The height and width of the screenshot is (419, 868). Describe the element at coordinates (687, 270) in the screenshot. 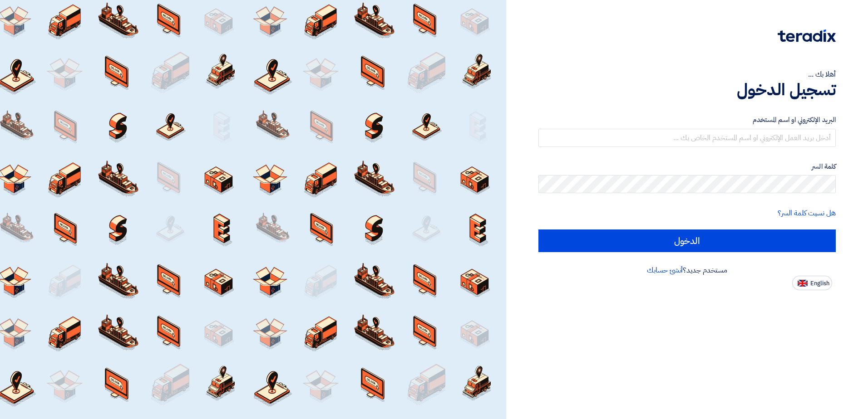

I see `div: مستخدم جديد؟` at that location.